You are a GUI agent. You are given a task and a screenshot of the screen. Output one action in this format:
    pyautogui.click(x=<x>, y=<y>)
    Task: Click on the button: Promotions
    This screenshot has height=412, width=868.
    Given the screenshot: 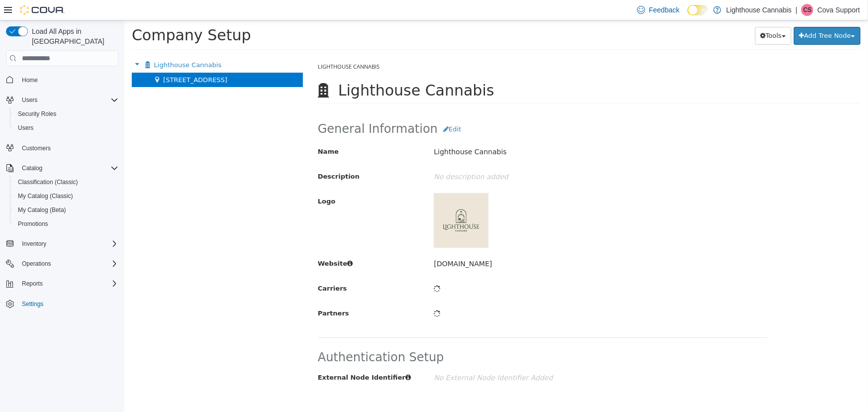 What is the action you would take?
    pyautogui.click(x=66, y=224)
    